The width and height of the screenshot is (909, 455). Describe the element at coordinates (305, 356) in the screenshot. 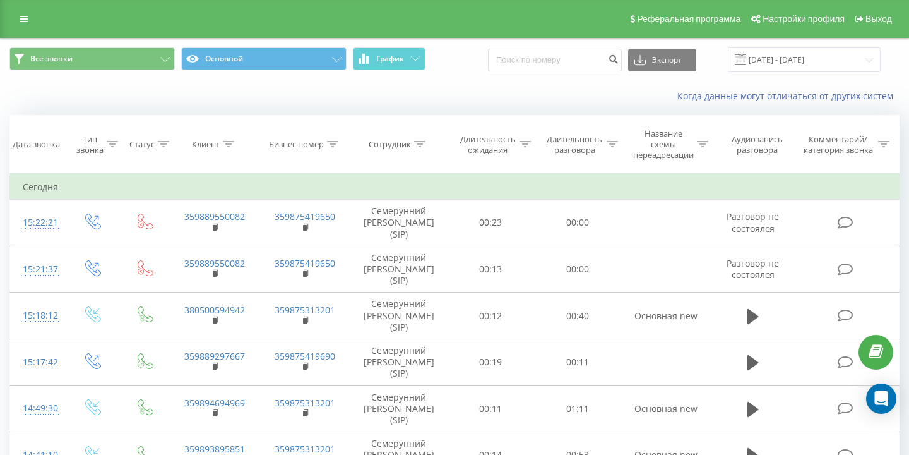

I see `a: 359875419690` at that location.